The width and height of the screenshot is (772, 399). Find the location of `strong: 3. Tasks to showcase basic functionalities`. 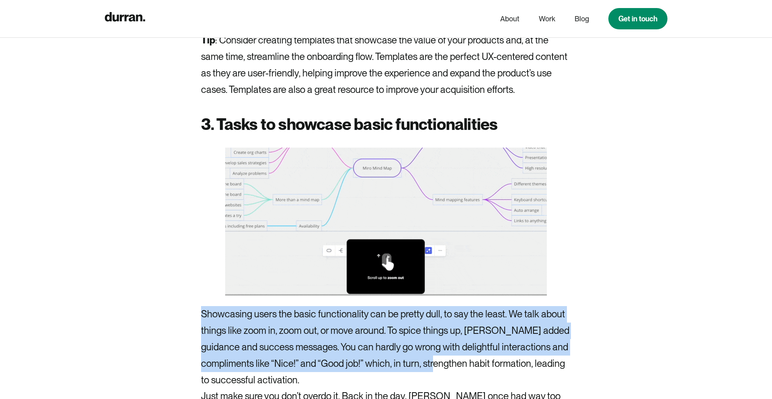

strong: 3. Tasks to showcase basic functionalities is located at coordinates (349, 124).